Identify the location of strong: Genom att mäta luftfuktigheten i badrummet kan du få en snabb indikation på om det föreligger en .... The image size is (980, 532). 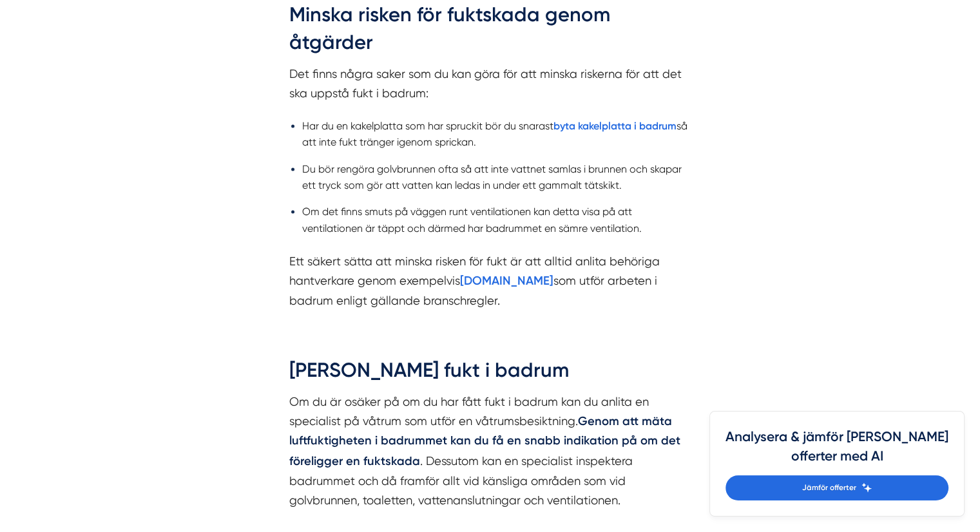
(484, 440).